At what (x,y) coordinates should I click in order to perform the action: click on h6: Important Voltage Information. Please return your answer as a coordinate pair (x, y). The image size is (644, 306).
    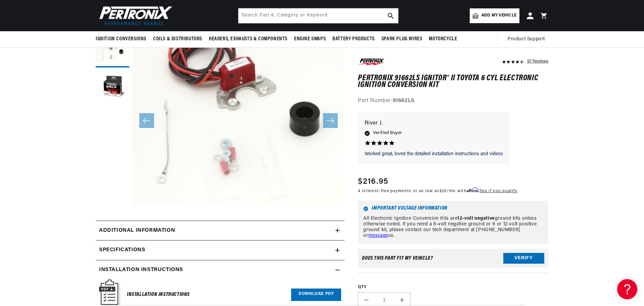
    Looking at the image, I should click on (453, 208).